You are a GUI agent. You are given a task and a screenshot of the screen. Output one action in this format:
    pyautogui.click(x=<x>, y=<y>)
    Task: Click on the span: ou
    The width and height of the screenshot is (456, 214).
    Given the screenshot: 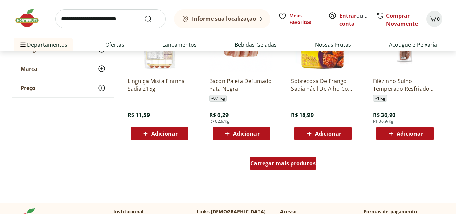 What is the action you would take?
    pyautogui.click(x=354, y=20)
    